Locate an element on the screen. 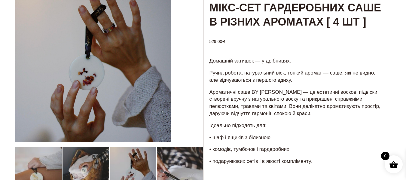 The height and width of the screenshot is (180, 406). p: • подарункових сетів і в якості компліменту is located at coordinates (297, 161).